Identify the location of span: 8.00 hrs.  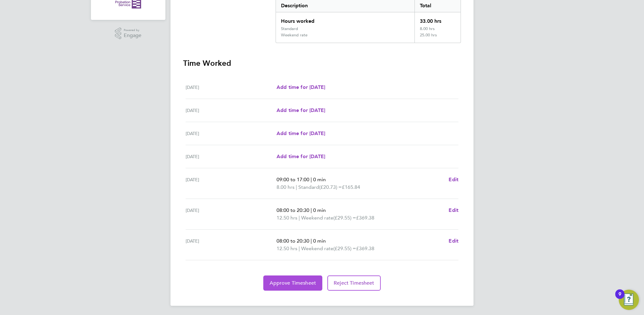
(285, 187).